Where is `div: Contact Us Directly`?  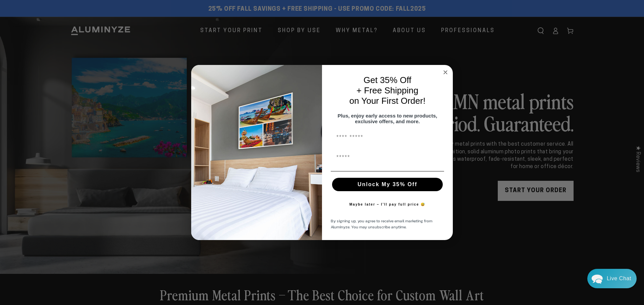 div: Contact Us Directly is located at coordinates (619, 279).